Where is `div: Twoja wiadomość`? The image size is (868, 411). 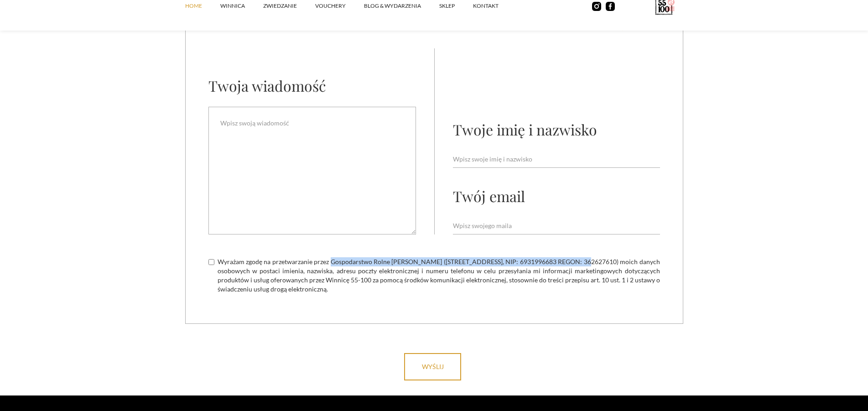
div: Twoja wiadomość is located at coordinates (267, 85).